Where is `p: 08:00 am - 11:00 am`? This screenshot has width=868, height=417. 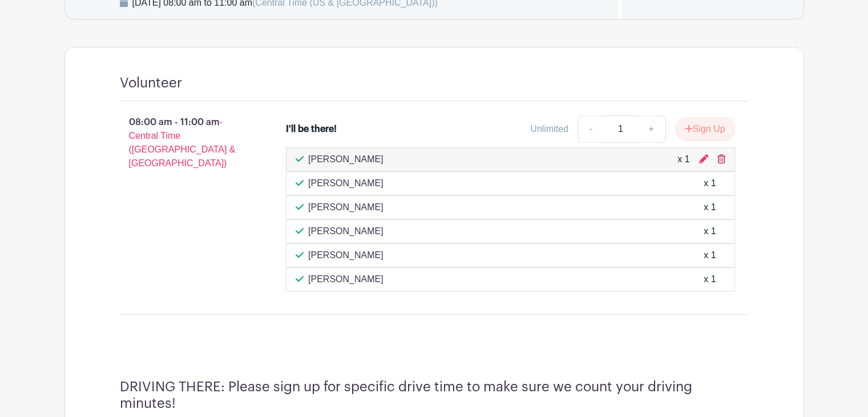
p: 08:00 am - 11:00 am is located at coordinates (185, 143).